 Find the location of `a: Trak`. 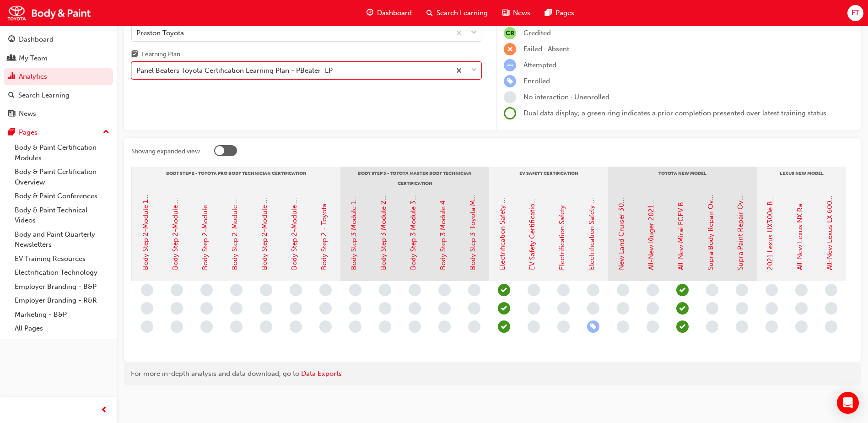

a: Trak is located at coordinates (49, 13).